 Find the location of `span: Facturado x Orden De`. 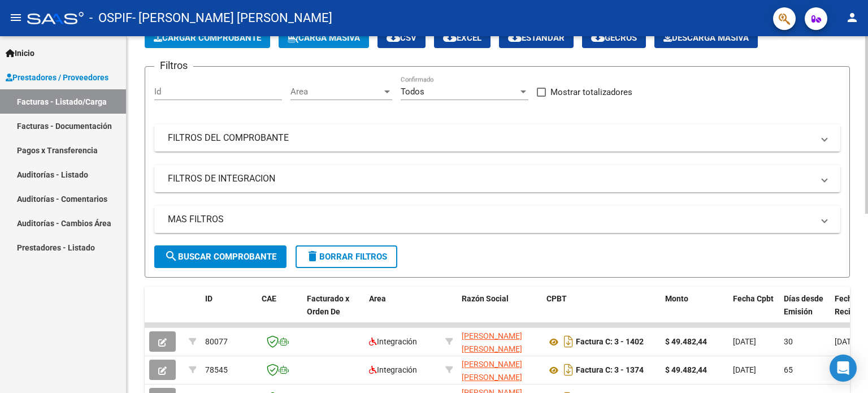

span: Facturado x Orden De is located at coordinates (328, 305).